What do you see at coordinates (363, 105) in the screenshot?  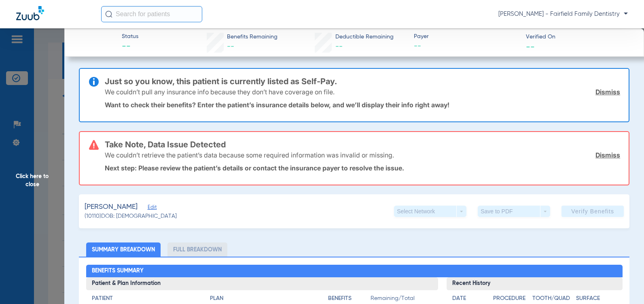 I see `p: Want to check their benefits? Enter the patient’s insurance details below, and we’ll display thei...` at bounding box center [363, 105].